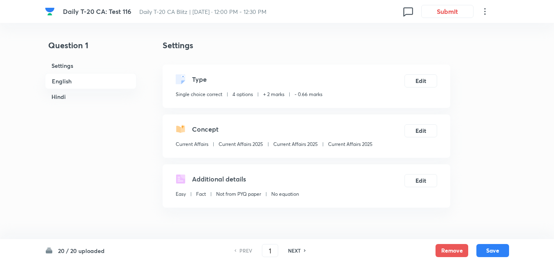 This screenshot has width=554, height=262. Describe the element at coordinates (239, 194) in the screenshot. I see `p: Not from PYQ paper` at that location.